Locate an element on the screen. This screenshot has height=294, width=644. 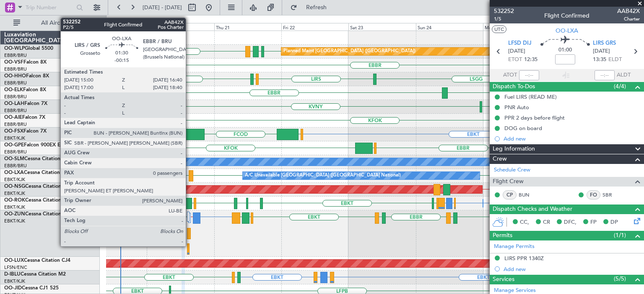
a: OO-LUXCessna Citation CJ4 is located at coordinates (37, 261).